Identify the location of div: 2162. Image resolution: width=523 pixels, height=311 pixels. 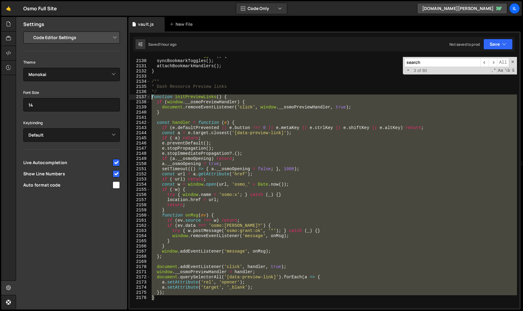
(140, 225).